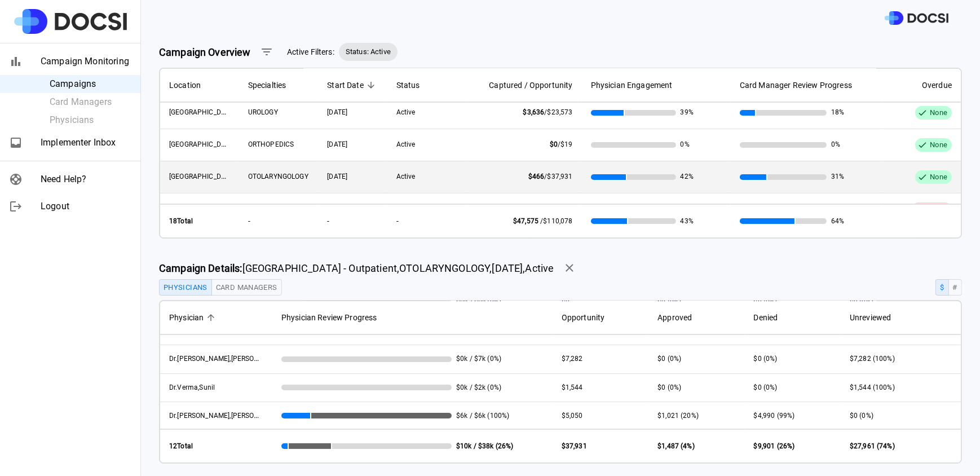  Describe the element at coordinates (566, 144) in the screenshot. I see `span: $19` at that location.